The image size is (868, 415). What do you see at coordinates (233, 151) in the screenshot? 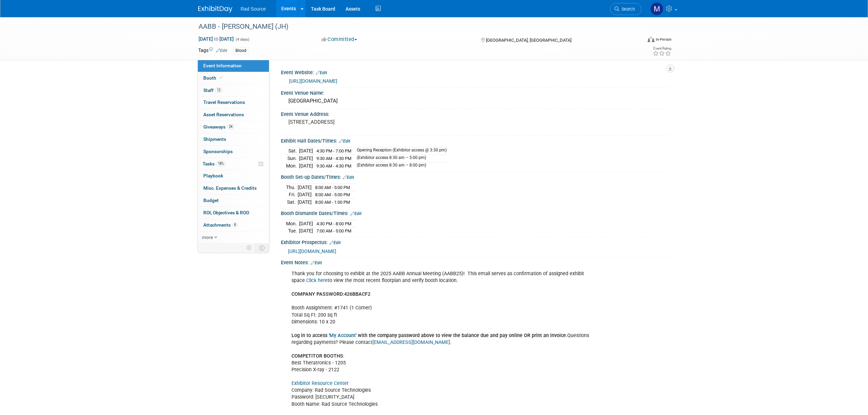
I see `a: Sponsorships` at bounding box center [233, 151].